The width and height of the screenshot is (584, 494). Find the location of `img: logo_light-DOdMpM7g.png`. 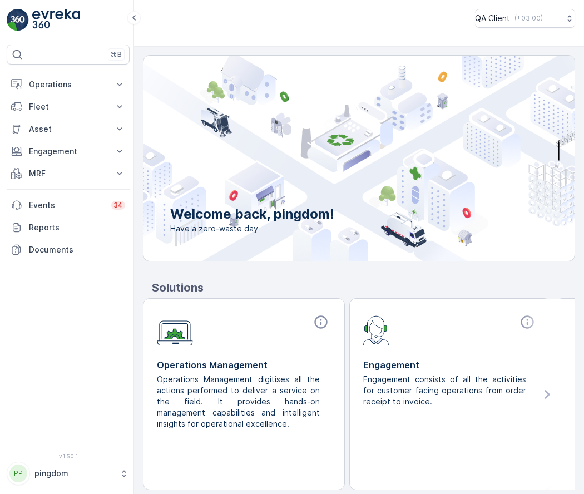

img: logo_light-DOdMpM7g.png is located at coordinates (56, 20).